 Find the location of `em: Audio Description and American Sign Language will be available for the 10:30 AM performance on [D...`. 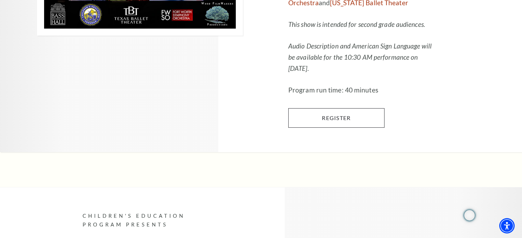

em: Audio Description and American Sign Language will be available for the 10:30 AM performance on [D... is located at coordinates (360, 57).